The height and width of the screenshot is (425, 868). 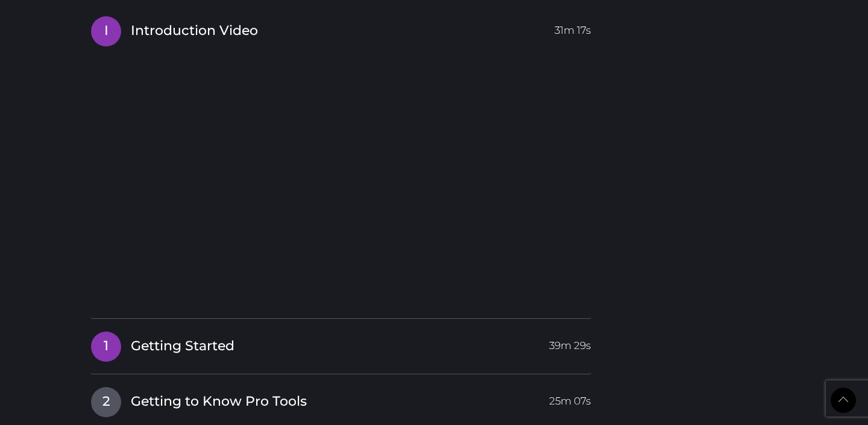 What do you see at coordinates (106, 347) in the screenshot?
I see `span: 1` at bounding box center [106, 347].